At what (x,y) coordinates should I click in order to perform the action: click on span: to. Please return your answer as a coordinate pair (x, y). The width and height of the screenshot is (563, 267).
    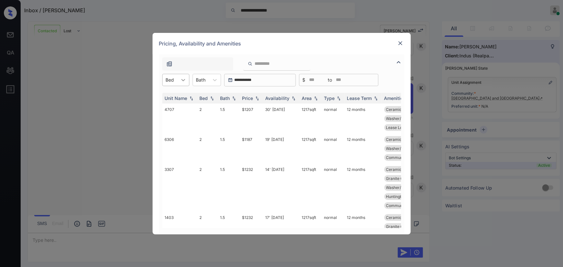
    Looking at the image, I should click on (330, 80).